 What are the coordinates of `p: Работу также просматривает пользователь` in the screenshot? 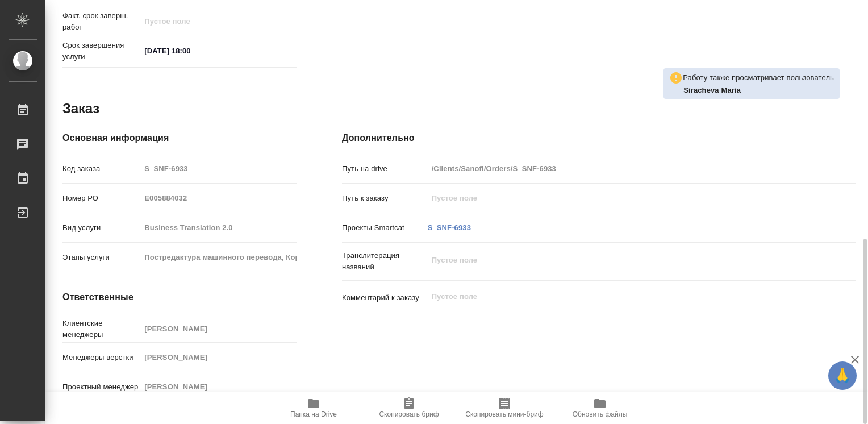 It's located at (758, 78).